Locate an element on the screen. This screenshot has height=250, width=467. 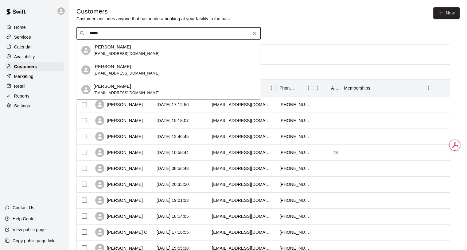
div: meganseibert1@yahoo.com is located at coordinates (242, 184).